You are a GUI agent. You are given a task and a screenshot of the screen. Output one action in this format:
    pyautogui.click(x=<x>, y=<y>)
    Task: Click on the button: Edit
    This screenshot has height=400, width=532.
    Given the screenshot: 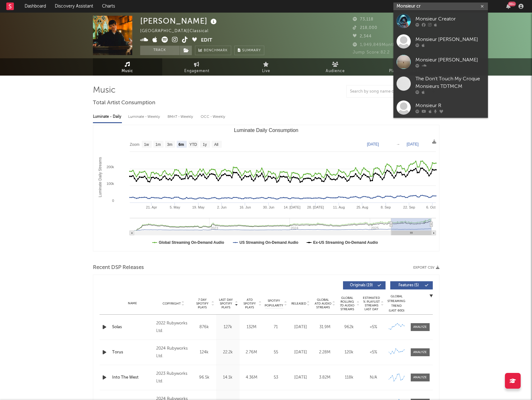 What is the action you would take?
    pyautogui.click(x=207, y=40)
    